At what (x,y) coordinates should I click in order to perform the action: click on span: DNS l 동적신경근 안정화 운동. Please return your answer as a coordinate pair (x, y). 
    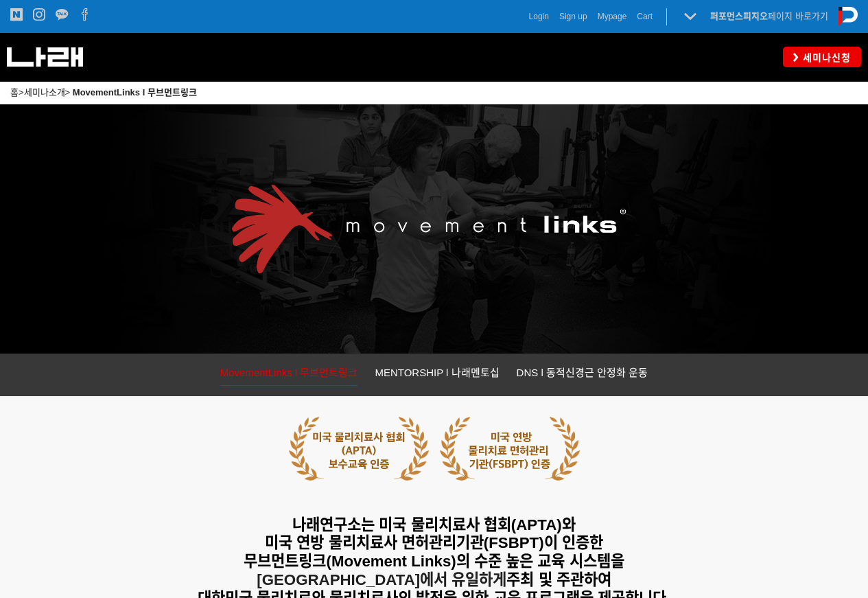
    Looking at the image, I should click on (582, 372).